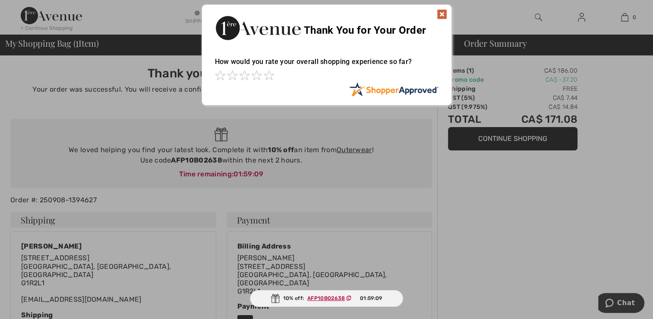  What do you see at coordinates (327, 298) in the screenshot?
I see `div: 10% off:` at bounding box center [327, 298].